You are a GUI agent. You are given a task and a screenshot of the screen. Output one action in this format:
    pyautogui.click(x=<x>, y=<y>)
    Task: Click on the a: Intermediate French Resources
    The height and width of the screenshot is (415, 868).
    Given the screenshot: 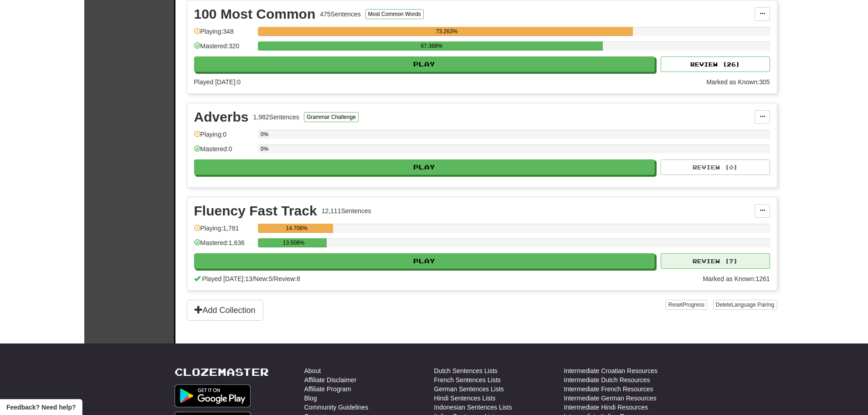 What is the action you would take?
    pyautogui.click(x=609, y=389)
    